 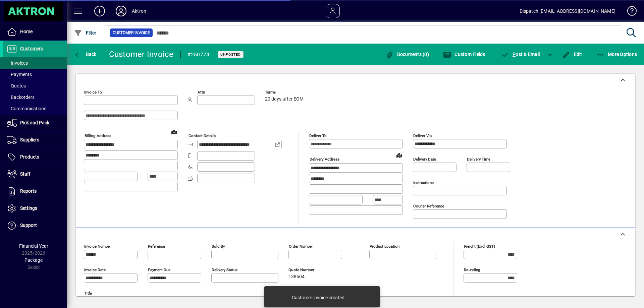 I want to click on mat-label: Rounding, so click(x=472, y=270).